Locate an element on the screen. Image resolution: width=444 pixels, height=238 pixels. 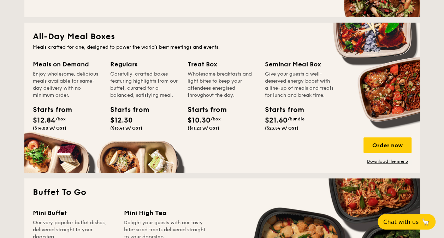
div: Regulars is located at coordinates (144, 64).